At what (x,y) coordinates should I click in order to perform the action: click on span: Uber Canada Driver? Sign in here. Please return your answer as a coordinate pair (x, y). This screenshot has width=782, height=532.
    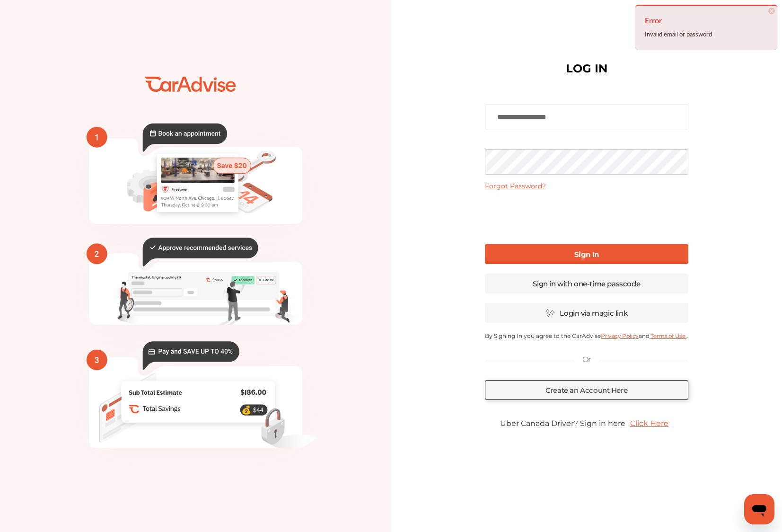
    Looking at the image, I should click on (562, 423).